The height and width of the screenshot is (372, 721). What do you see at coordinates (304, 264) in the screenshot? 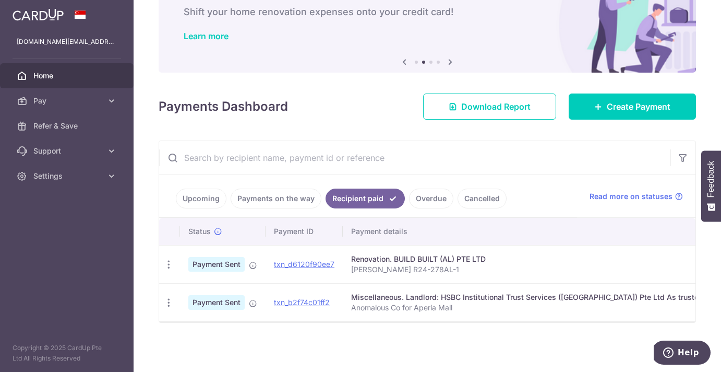
I see `a: txn_d6120f90ee7` at bounding box center [304, 264].